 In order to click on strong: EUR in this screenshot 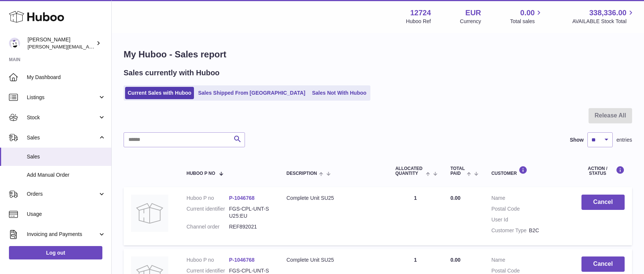, I will do `click(473, 12)`.